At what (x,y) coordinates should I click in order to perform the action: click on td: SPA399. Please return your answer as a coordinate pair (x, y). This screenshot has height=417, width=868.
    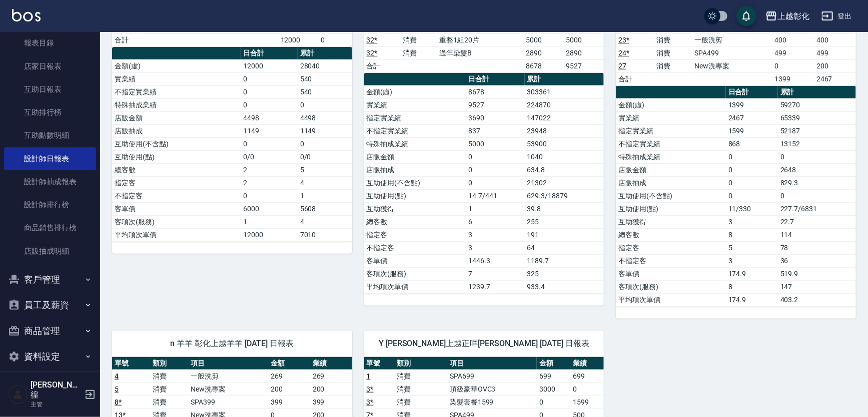
    Looking at the image, I should click on (228, 403).